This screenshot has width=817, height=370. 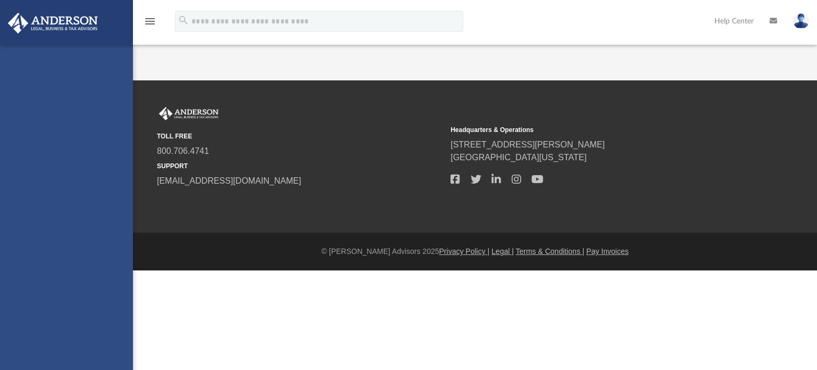 I want to click on a: Privacy Policy |, so click(x=465, y=251).